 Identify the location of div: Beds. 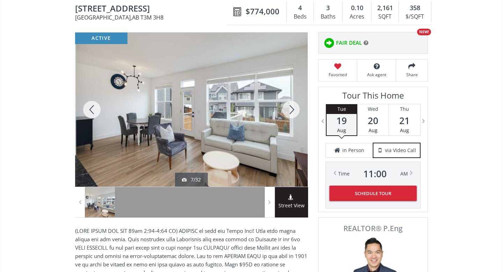
(300, 17).